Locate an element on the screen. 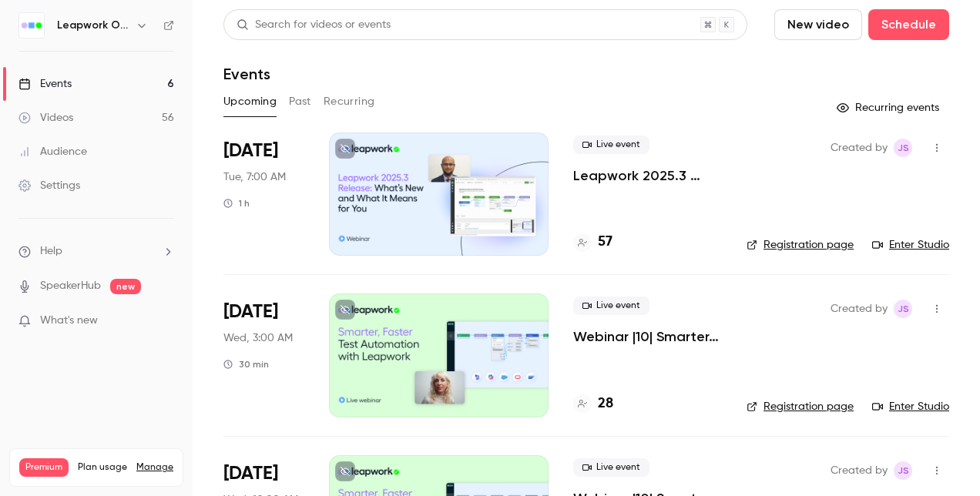 The height and width of the screenshot is (496, 980). a: SpeakerHub is located at coordinates (70, 286).